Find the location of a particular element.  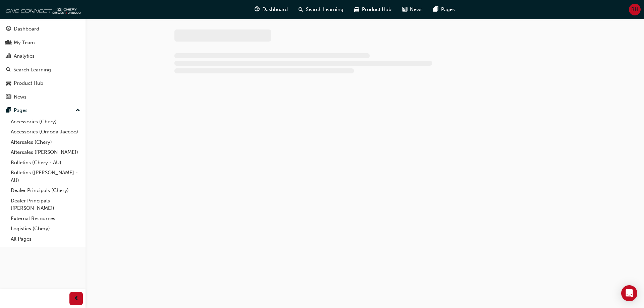

a: All Pages is located at coordinates (46, 239).